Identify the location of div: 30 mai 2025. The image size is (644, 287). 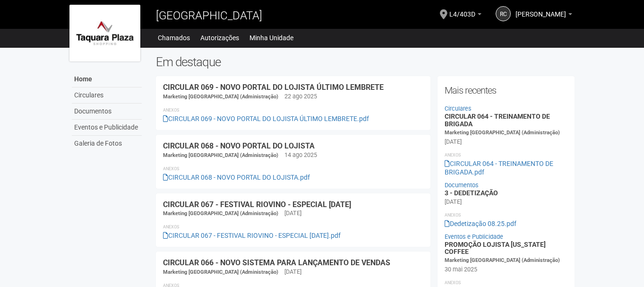
(460, 270).